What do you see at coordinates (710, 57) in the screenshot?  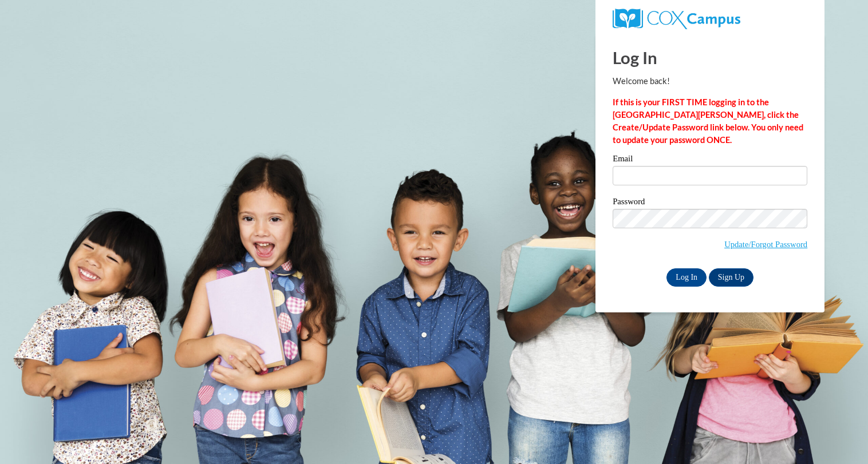 I see `h1: Log In` at bounding box center [710, 57].